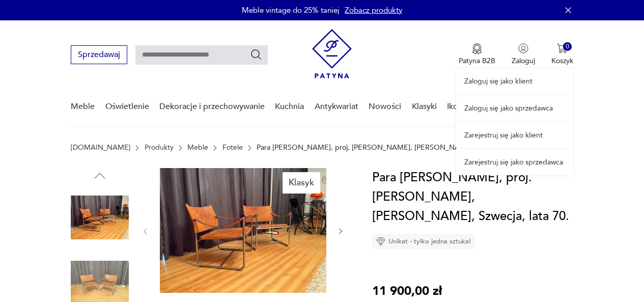 The height and width of the screenshot is (302, 644). Describe the element at coordinates (212, 106) in the screenshot. I see `a: Dekoracje i przechowywanie` at that location.